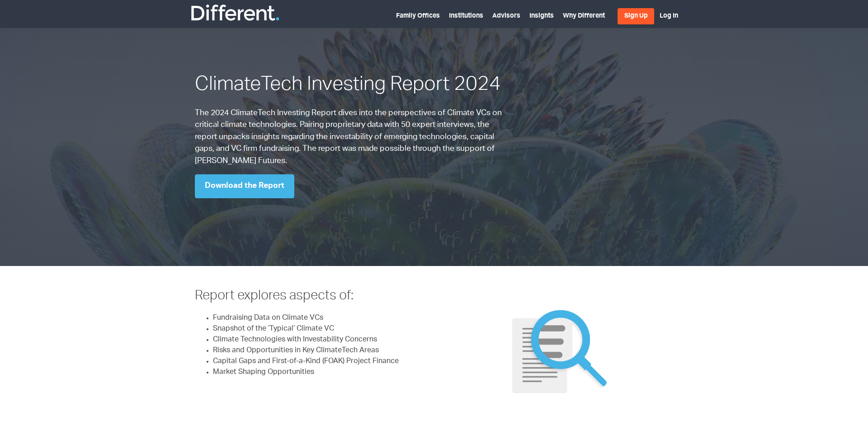  Describe the element at coordinates (635, 16) in the screenshot. I see `a: Sign Up` at that location.